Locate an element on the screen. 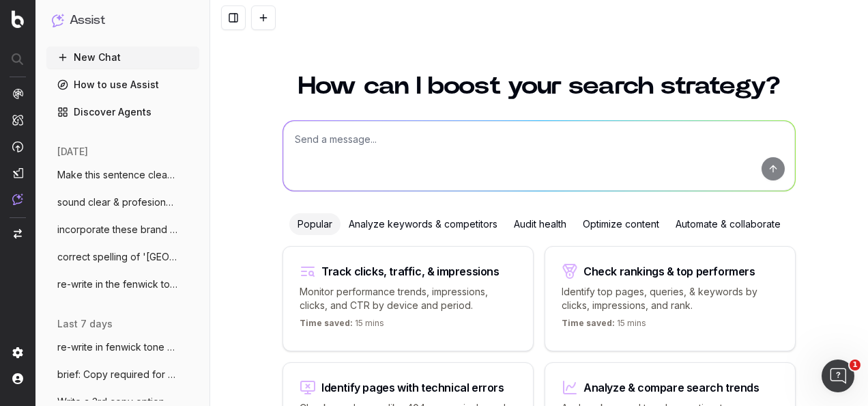  img: Analytics is located at coordinates (18, 94).